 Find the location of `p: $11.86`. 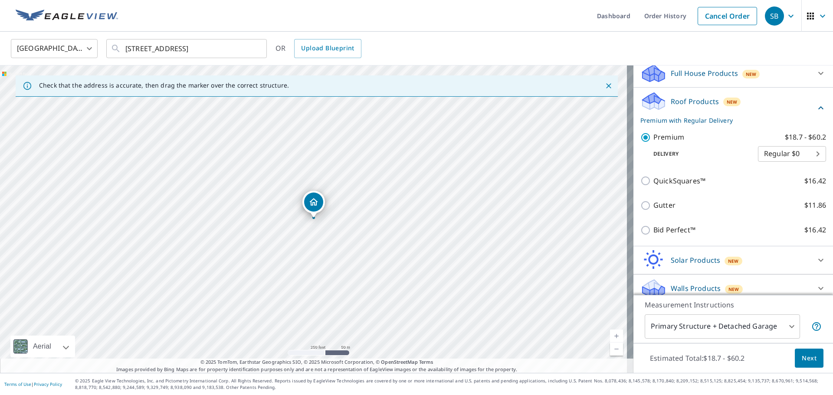

p: $11.86 is located at coordinates (815, 205).